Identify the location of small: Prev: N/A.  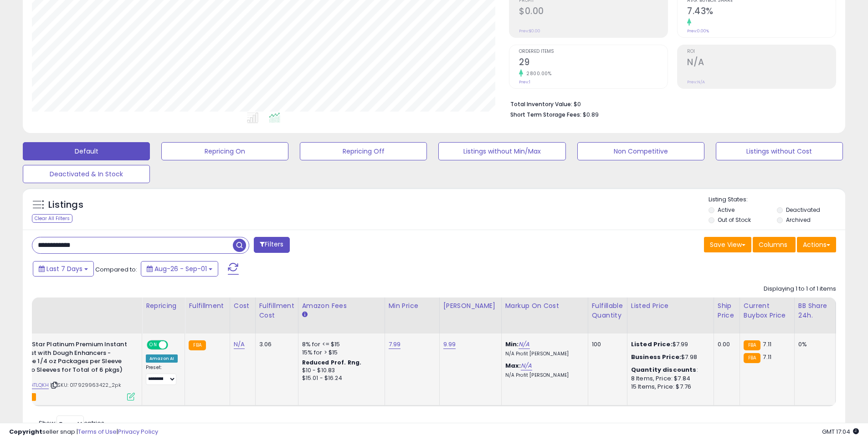
(696, 82).